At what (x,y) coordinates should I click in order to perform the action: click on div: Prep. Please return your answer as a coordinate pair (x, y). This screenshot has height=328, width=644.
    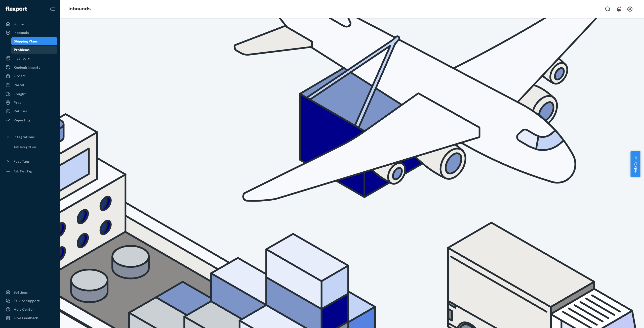
    Looking at the image, I should click on (18, 102).